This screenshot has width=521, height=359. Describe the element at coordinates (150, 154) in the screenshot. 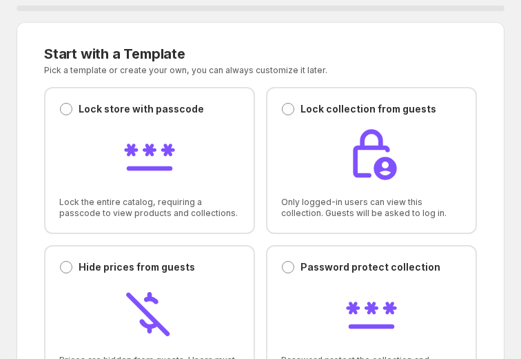

I see `img: Lock store with passcode` at that location.